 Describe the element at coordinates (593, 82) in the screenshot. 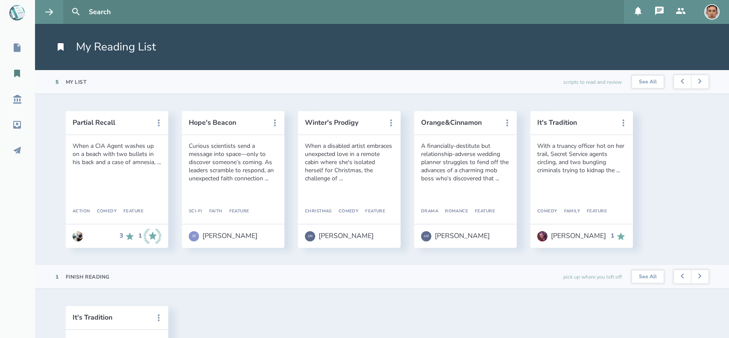

I see `div: scripts to read and review` at that location.